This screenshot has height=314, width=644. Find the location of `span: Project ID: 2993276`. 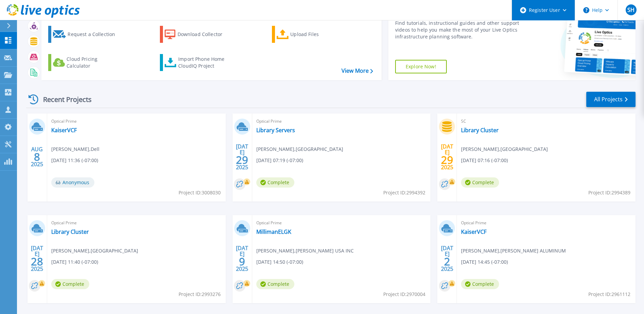

span: Project ID: 2993276 is located at coordinates (200, 294).